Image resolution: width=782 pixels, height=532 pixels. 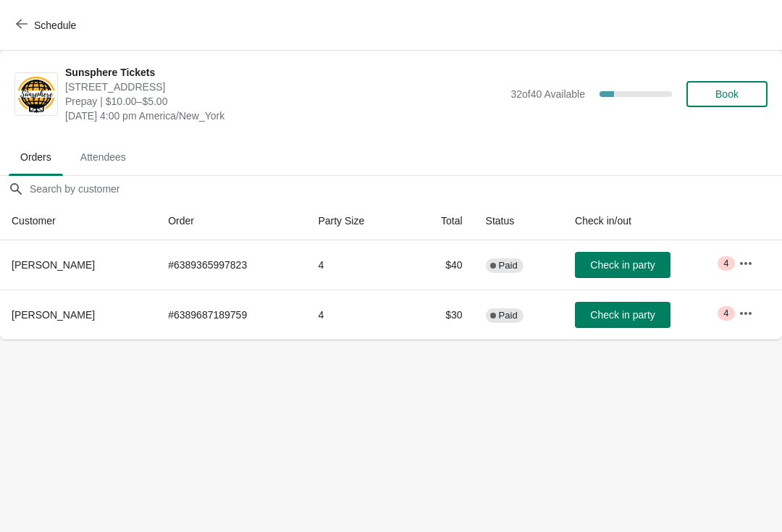 I want to click on span: Book, so click(x=727, y=94).